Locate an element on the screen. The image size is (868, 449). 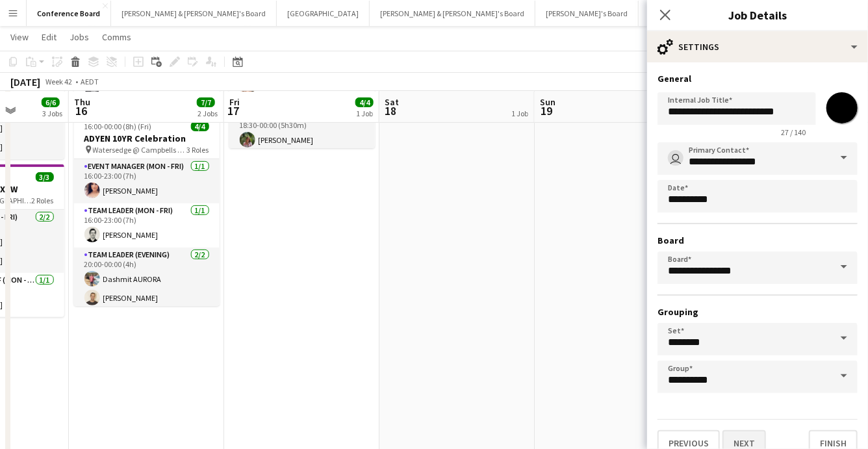
span: 16 is located at coordinates (81, 110).